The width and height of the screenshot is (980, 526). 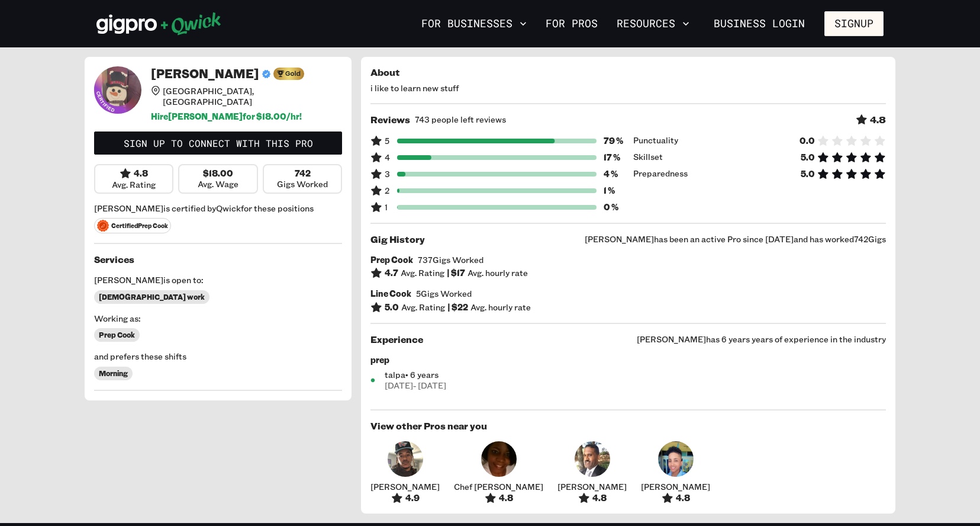 What do you see at coordinates (760, 24) in the screenshot?
I see `a: Business Login` at bounding box center [760, 24].